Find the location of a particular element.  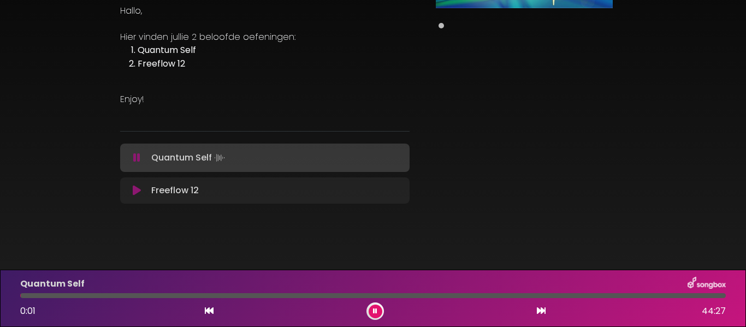

img: waveform4.gif is located at coordinates (220, 158).